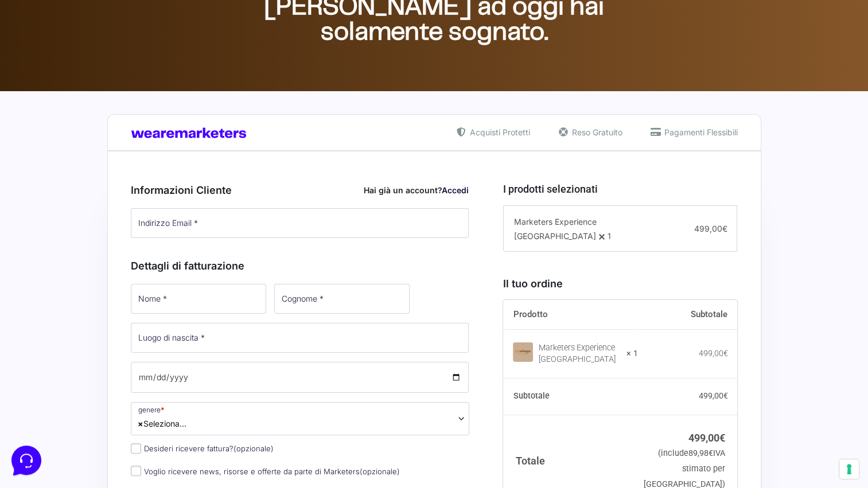 The height and width of the screenshot is (488, 868). Describe the element at coordinates (122, 108) in the screenshot. I see `span: Inizia una conversazione` at that location.